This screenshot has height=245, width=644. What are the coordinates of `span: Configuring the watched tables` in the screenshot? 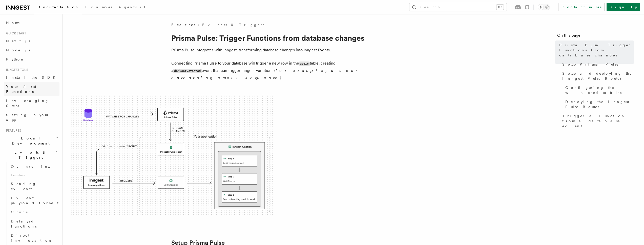 It's located at (599, 90).